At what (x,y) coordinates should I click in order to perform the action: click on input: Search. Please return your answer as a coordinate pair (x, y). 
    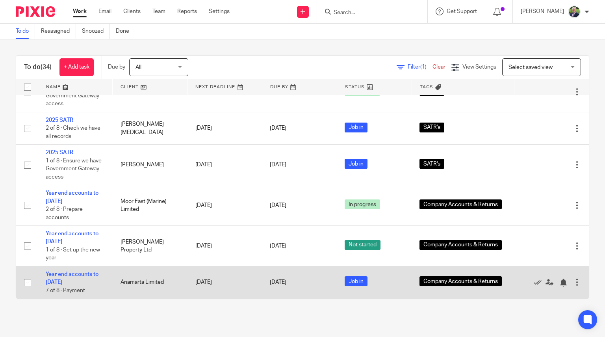
    Looking at the image, I should click on (368, 13).